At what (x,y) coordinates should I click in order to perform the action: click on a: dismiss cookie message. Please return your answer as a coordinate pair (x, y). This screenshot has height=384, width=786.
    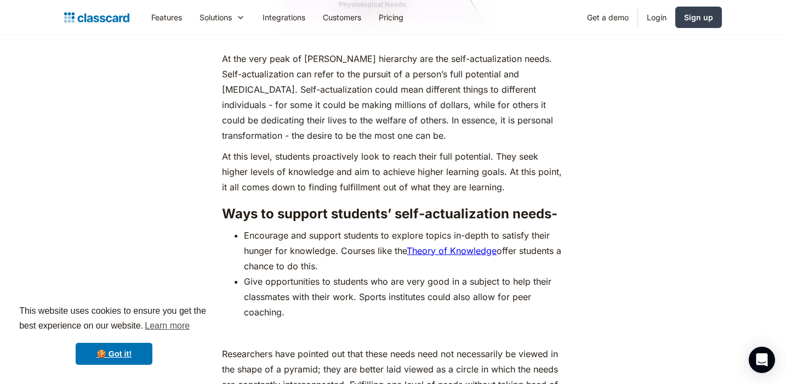
    Looking at the image, I should click on (114, 353).